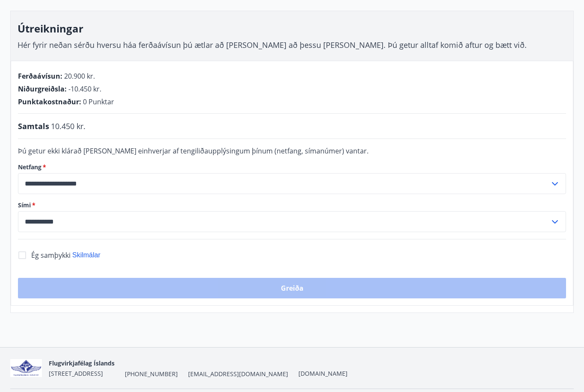  What do you see at coordinates (51, 255) in the screenshot?
I see `span: Ég samþykki` at bounding box center [51, 255].